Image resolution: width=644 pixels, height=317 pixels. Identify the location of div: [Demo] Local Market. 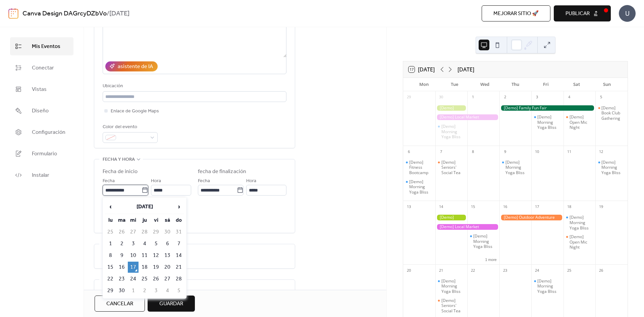
(467, 227).